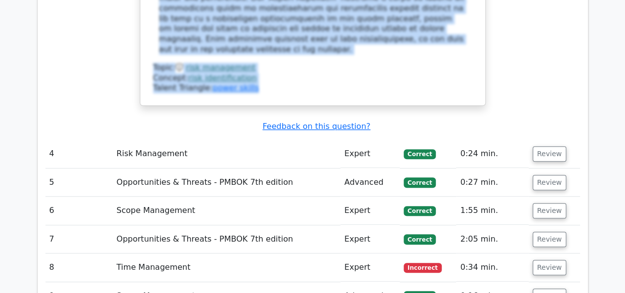 The width and height of the screenshot is (625, 293). What do you see at coordinates (226, 154) in the screenshot?
I see `td: Risk Management` at bounding box center [226, 154].